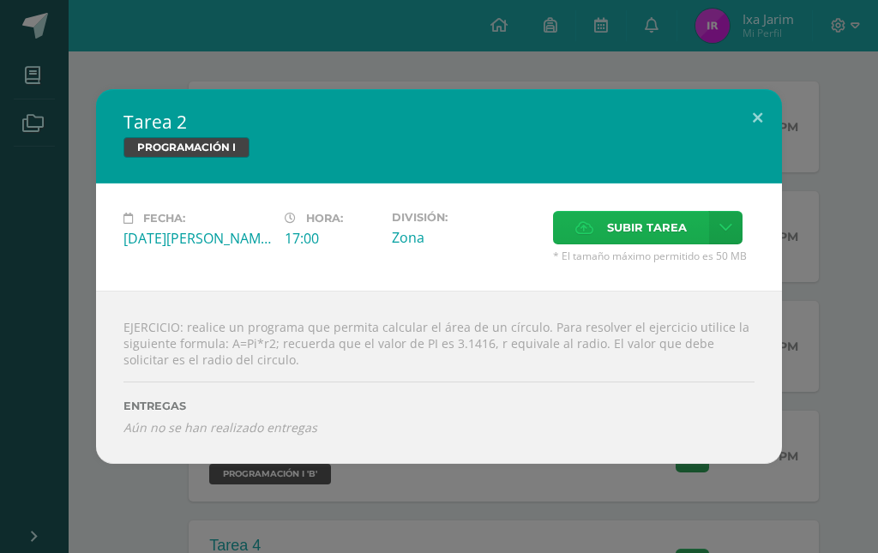 The image size is (878, 553). I want to click on label: ENTREGAS, so click(439, 406).